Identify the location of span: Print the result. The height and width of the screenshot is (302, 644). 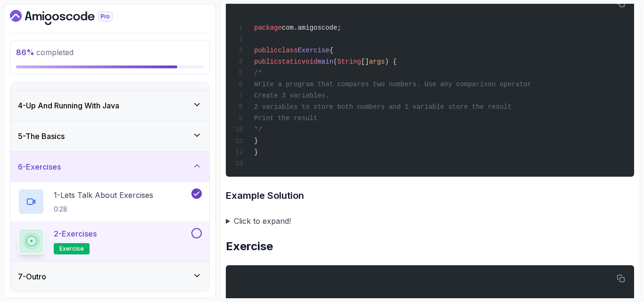
(285, 118).